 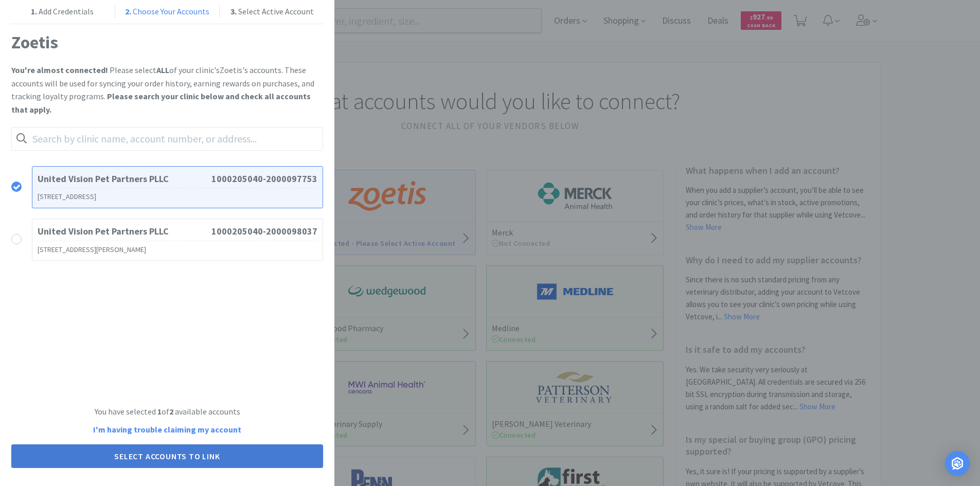 I want to click on strong: ALL, so click(x=163, y=70).